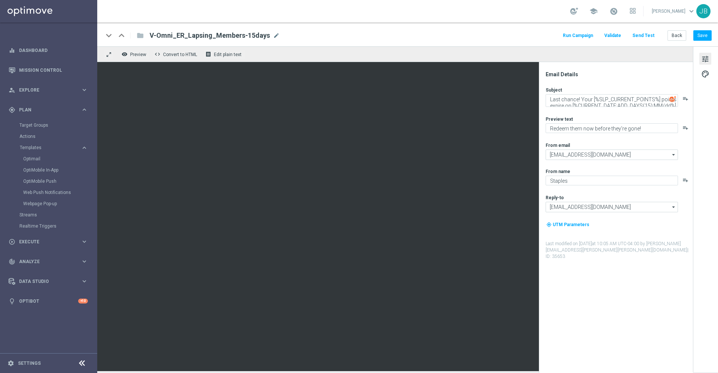 Image resolution: width=718 pixels, height=373 pixels. Describe the element at coordinates (578, 36) in the screenshot. I see `button: Run Campaign` at that location.